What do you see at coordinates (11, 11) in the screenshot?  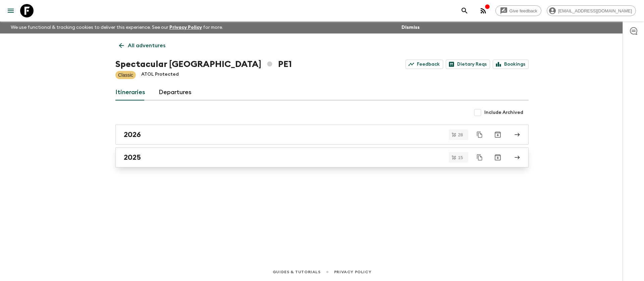 I see `button: menu` at bounding box center [11, 11].